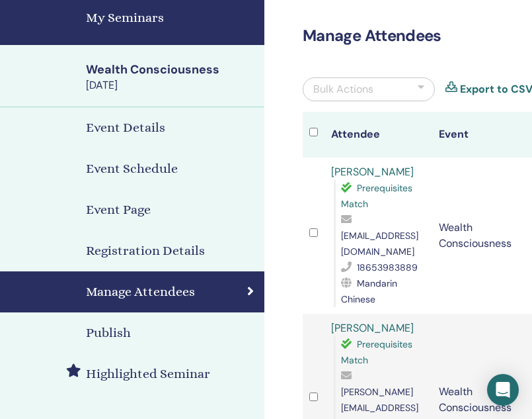 This screenshot has width=532, height=419. I want to click on h4: Manage Attendees, so click(140, 292).